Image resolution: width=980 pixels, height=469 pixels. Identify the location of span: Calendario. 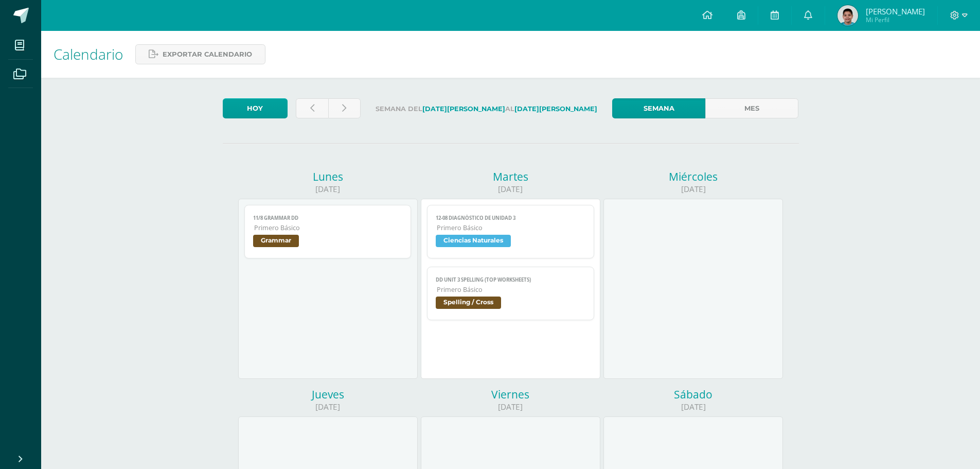
(88, 54).